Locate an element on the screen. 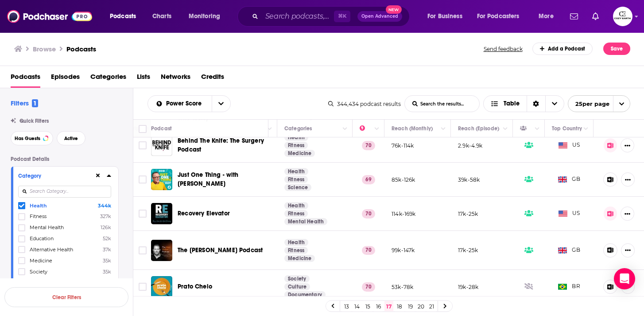  span: Categories is located at coordinates (108, 79).